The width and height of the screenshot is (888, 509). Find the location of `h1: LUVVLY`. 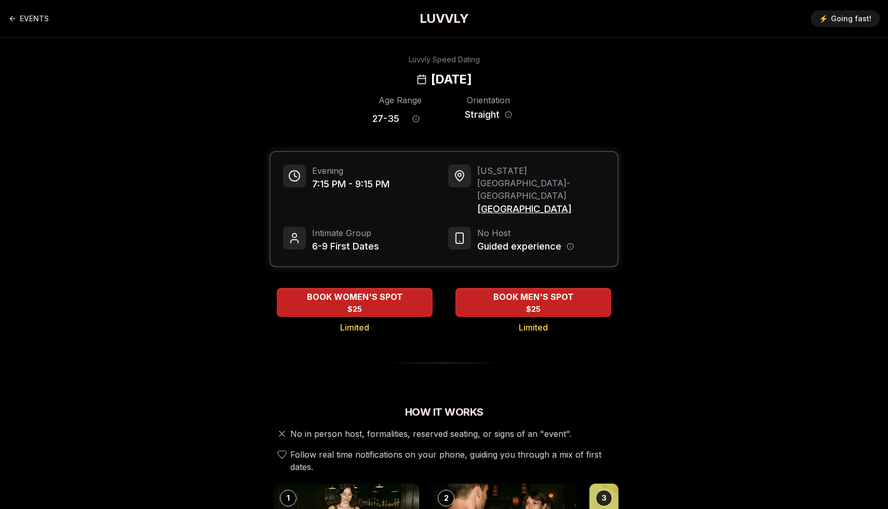

h1: LUVVLY is located at coordinates (444, 19).